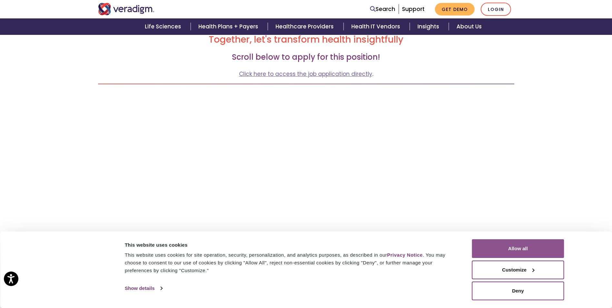 The height and width of the screenshot is (308, 612). What do you see at coordinates (144, 288) in the screenshot?
I see `a: Show details` at bounding box center [144, 288].